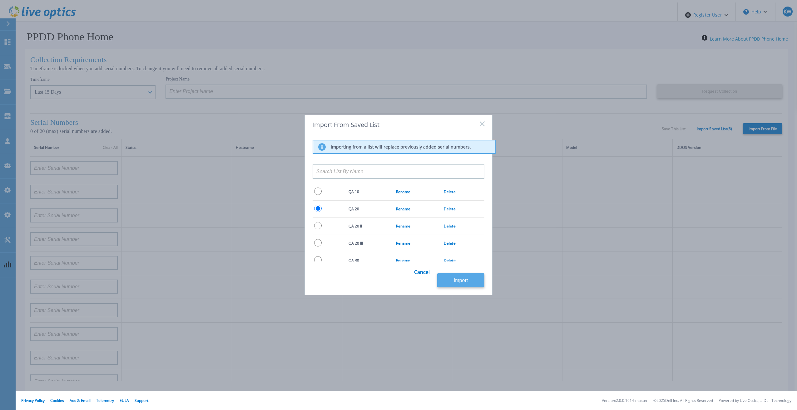 This screenshot has height=410, width=797. I want to click on span: QA 10, so click(354, 192).